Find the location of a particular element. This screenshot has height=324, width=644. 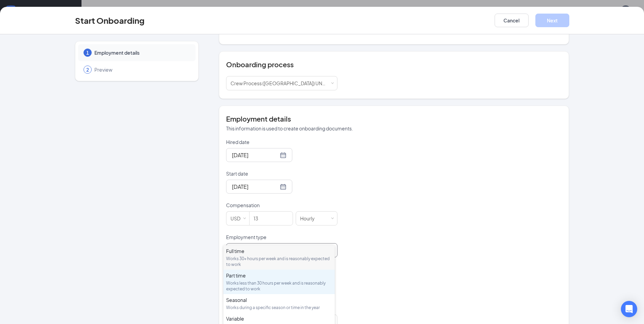

input: Oct 21, 2025 is located at coordinates (255, 187).